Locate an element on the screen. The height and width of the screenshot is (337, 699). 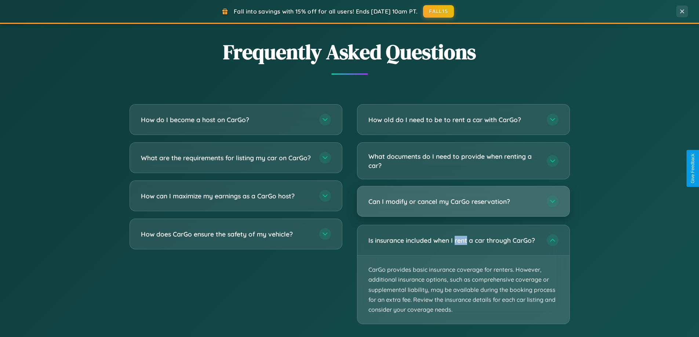
h3: Is insurance included when I rent a car through CarGo? is located at coordinates (454, 240).